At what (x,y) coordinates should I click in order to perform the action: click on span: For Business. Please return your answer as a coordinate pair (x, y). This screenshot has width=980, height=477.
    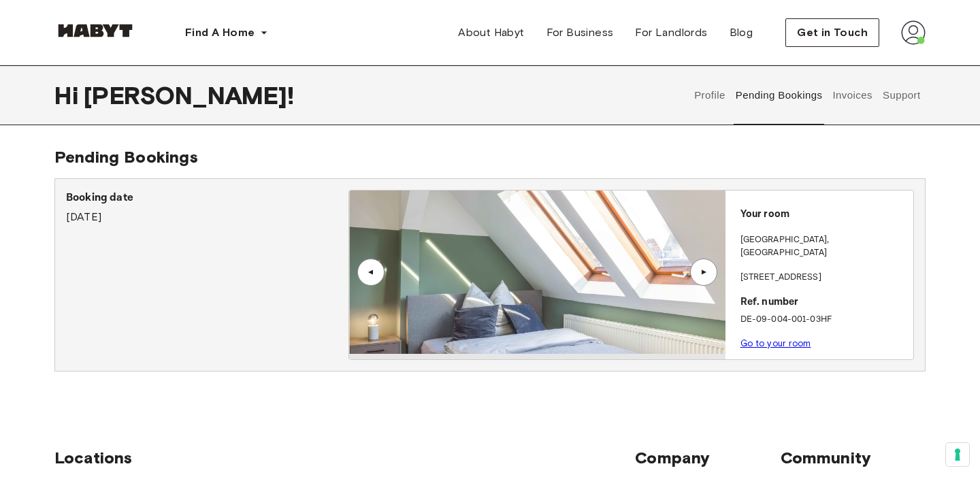
    Looking at the image, I should click on (580, 33).